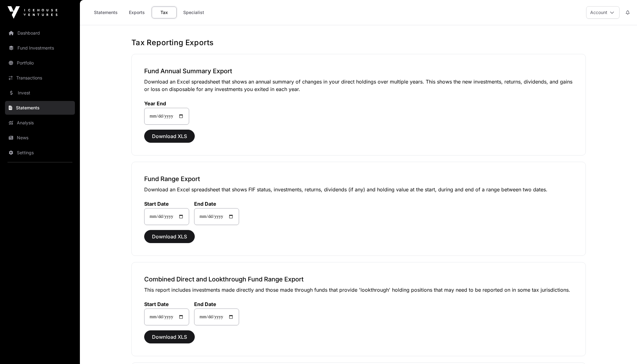 The width and height of the screenshot is (637, 364). I want to click on img: Icehouse Ventures Logo, so click(32, 13).